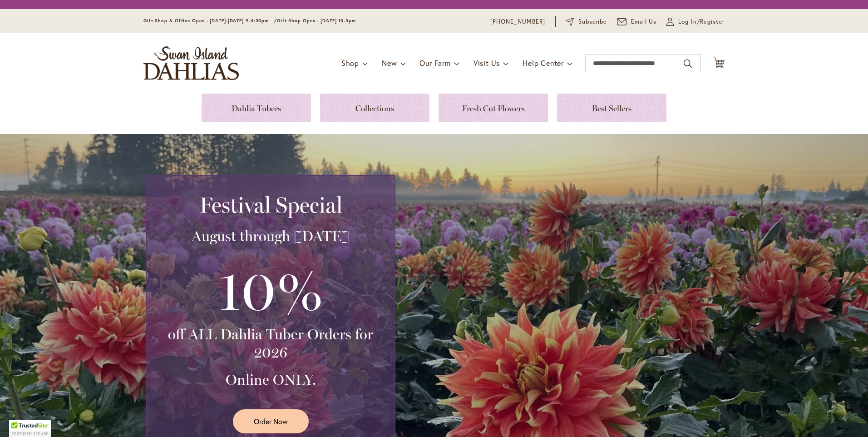  What do you see at coordinates (586, 22) in the screenshot?
I see `a: Subscribe` at bounding box center [586, 22].